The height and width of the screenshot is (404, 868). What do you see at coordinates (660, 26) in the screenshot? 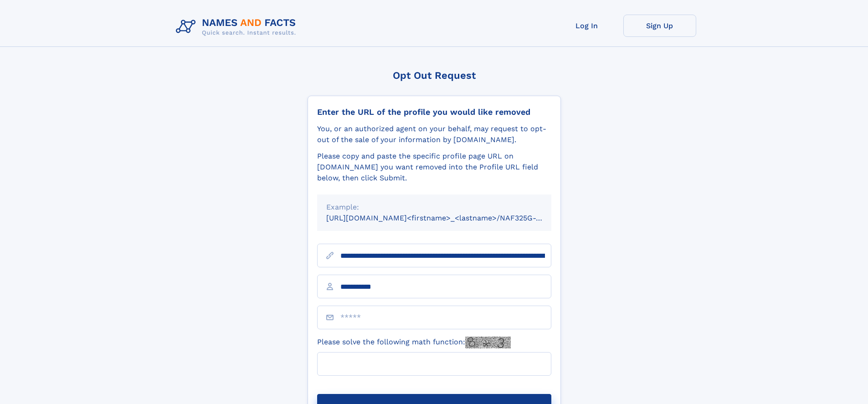
I see `a: Sign Up` at bounding box center [660, 26].